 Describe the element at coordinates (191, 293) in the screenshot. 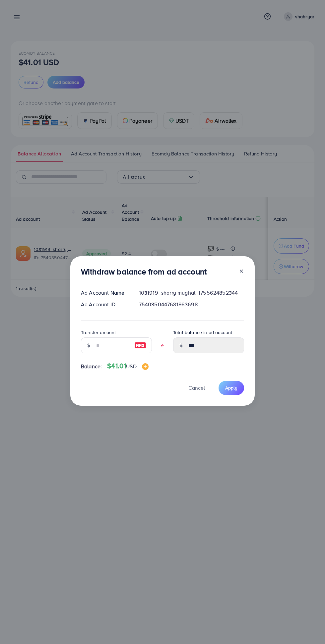

I see `div: 1031919_sharry mughal_1755624852344` at that location.